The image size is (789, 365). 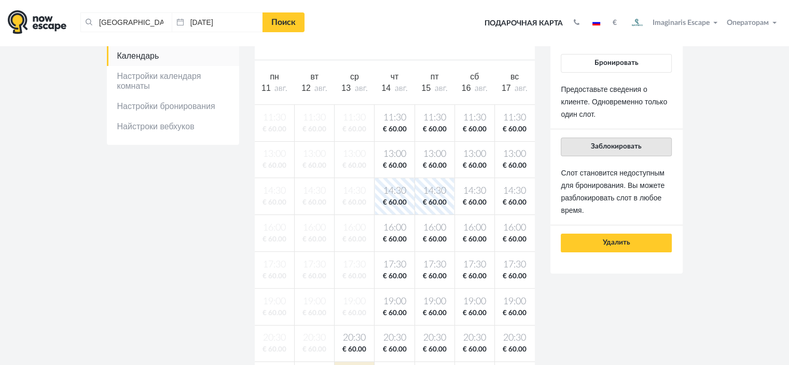 I want to click on span: 16, so click(x=466, y=88).